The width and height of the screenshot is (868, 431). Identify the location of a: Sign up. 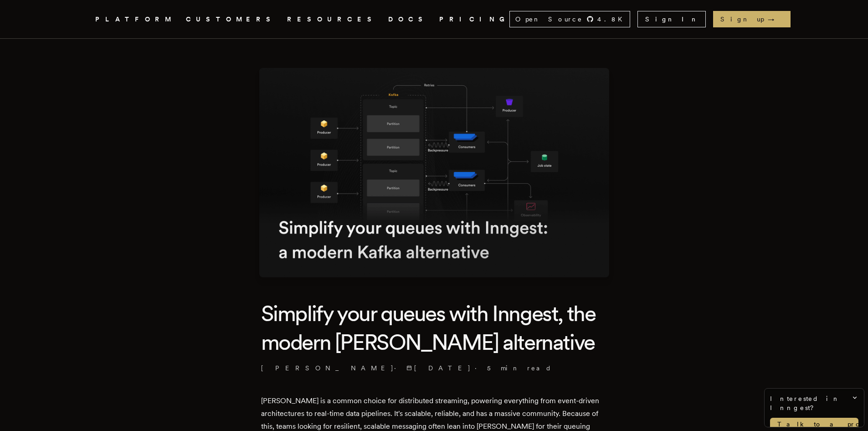
(752, 19).